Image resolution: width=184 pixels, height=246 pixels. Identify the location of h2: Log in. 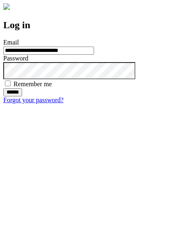
(92, 25).